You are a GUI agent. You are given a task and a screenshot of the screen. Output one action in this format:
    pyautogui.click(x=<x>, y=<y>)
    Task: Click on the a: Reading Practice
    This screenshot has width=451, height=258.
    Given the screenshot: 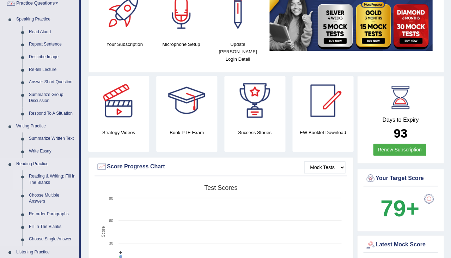 What is the action you would take?
    pyautogui.click(x=46, y=164)
    